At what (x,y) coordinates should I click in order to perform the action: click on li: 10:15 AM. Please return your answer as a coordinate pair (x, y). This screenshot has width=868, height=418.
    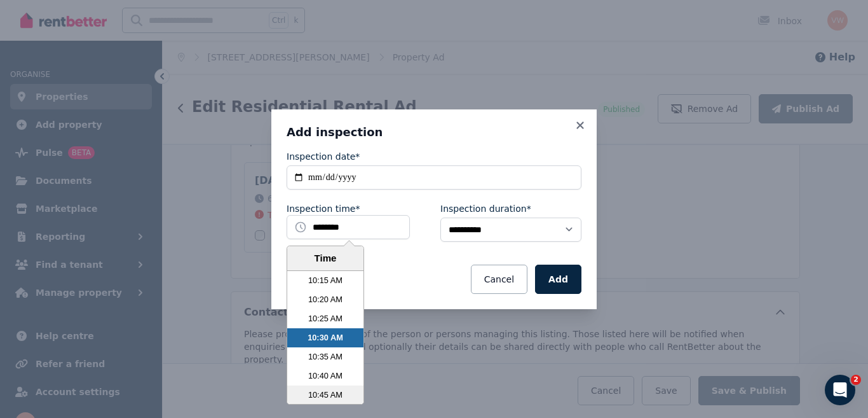
    Looking at the image, I should click on (326, 280).